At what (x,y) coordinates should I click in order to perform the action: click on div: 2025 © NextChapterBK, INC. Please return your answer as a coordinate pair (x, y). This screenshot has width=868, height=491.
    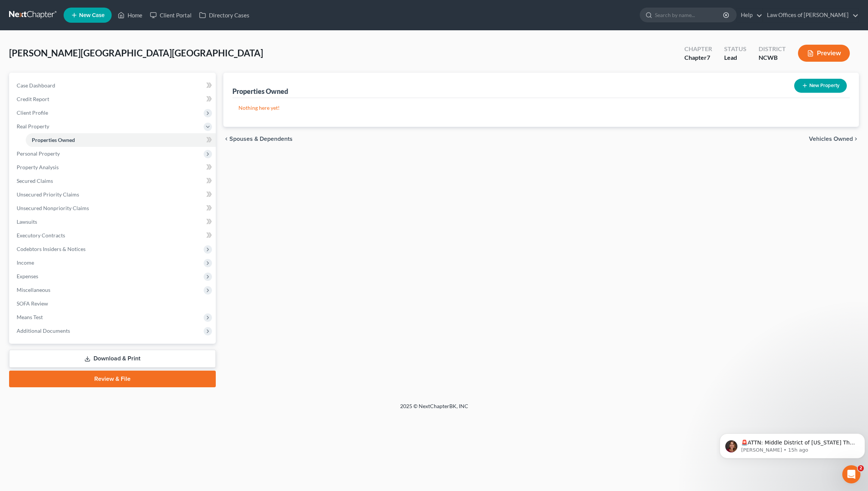
    Looking at the image, I should click on (434, 409).